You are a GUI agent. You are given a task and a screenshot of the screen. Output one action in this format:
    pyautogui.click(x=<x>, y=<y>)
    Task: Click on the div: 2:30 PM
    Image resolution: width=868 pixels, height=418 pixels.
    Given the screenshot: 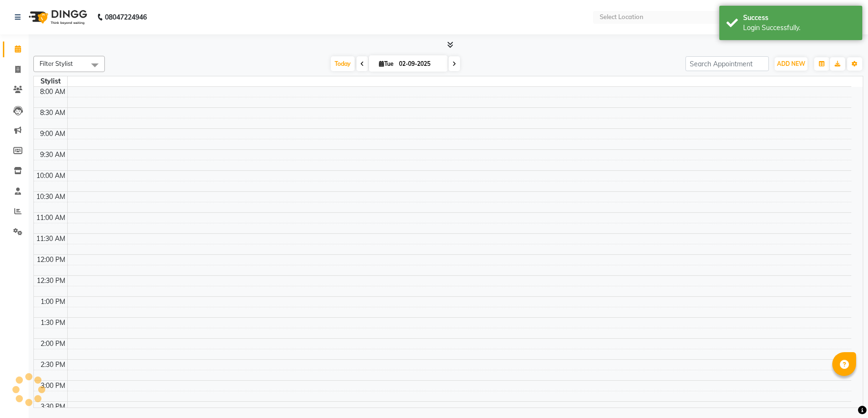 What is the action you would take?
    pyautogui.click(x=53, y=364)
    